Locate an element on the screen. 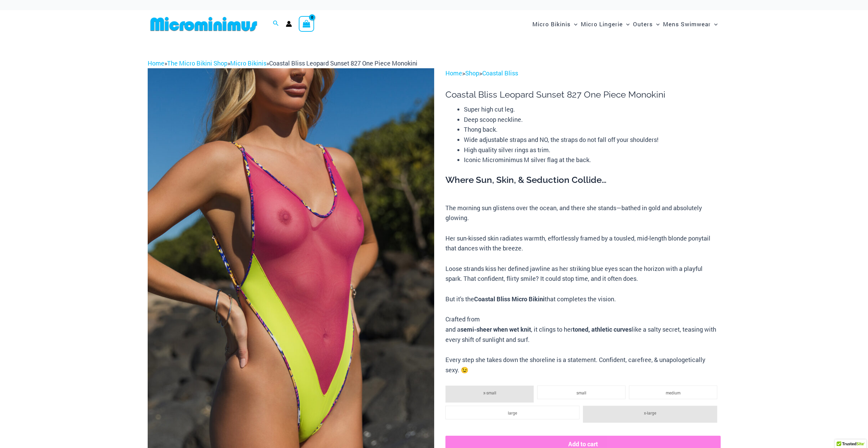 Image resolution: width=868 pixels, height=448 pixels. li: Wide adjustable straps and NO, the straps do not fall off your shoulders! is located at coordinates (592, 140).